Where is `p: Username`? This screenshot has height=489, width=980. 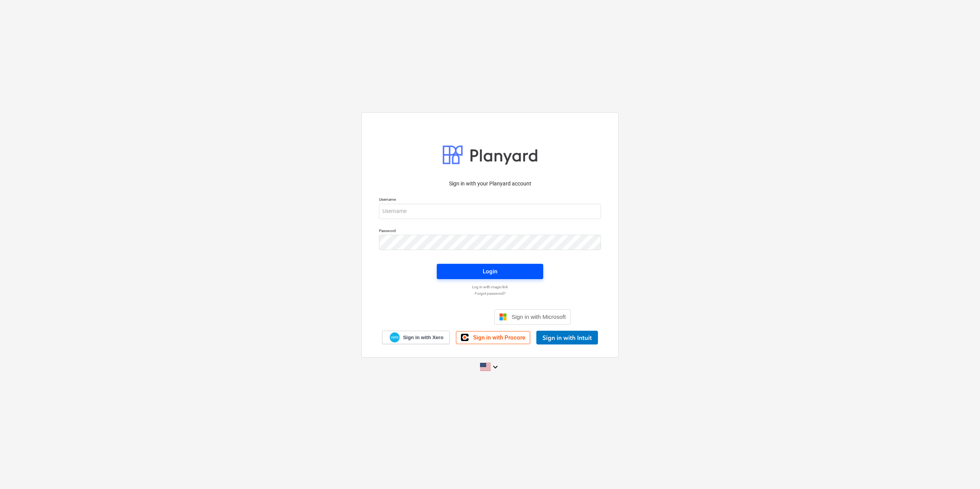
p: Username is located at coordinates (490, 200).